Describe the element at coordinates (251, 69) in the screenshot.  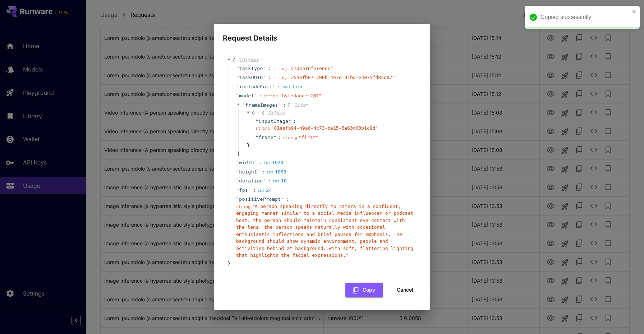
I see `span: taskType` at that location.